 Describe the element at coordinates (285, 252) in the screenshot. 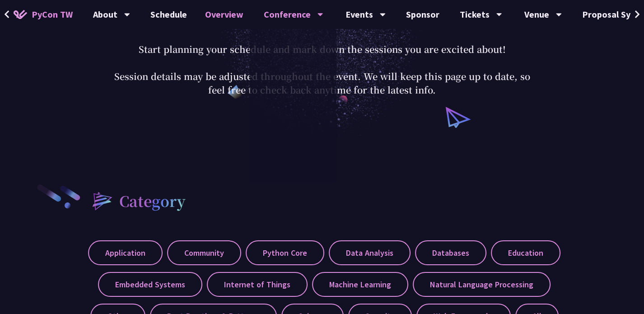

I see `label: Python Core` at that location.